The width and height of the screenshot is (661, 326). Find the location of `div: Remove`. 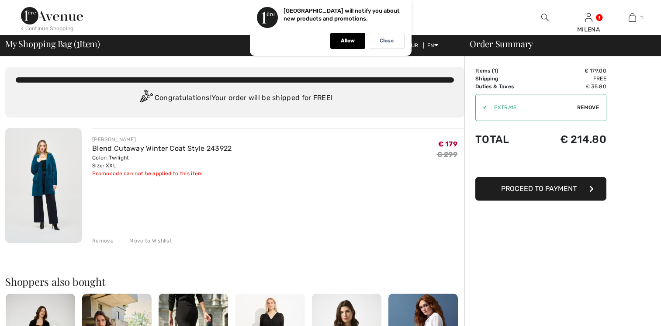

div: Remove is located at coordinates (103, 241).